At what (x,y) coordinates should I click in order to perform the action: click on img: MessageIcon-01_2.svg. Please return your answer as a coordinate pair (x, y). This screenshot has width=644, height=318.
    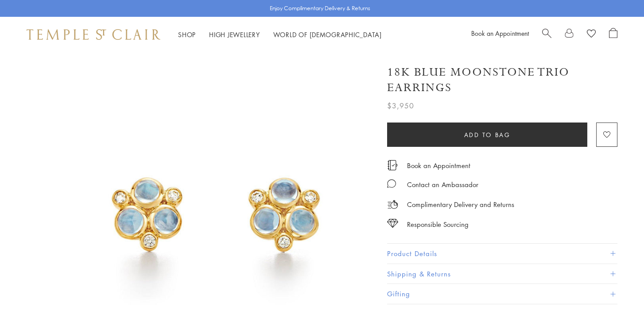
    Looking at the image, I should click on (391, 184).